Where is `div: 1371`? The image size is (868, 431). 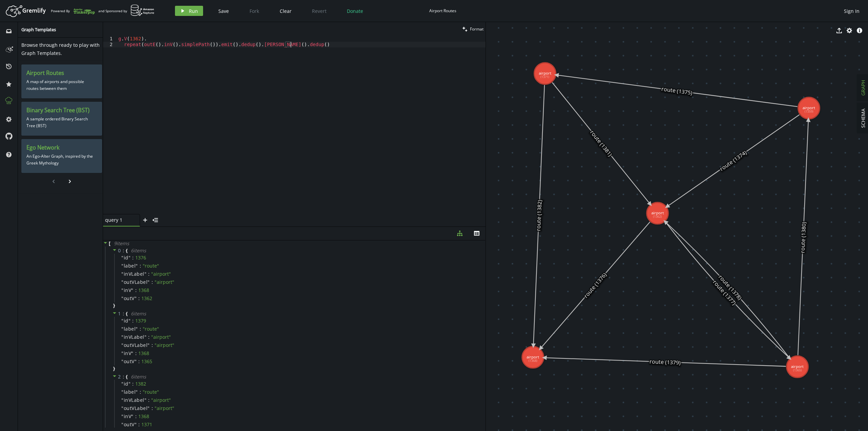
div: 1371 is located at coordinates (147, 424).